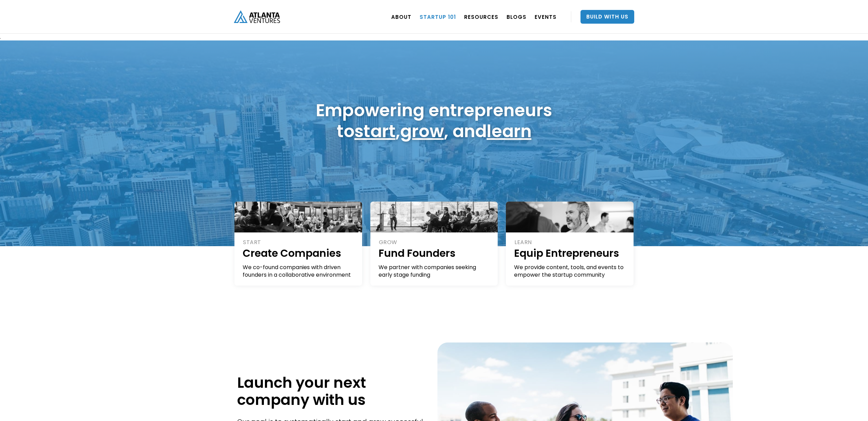 This screenshot has height=421, width=868. I want to click on div: GROW, so click(435, 242).